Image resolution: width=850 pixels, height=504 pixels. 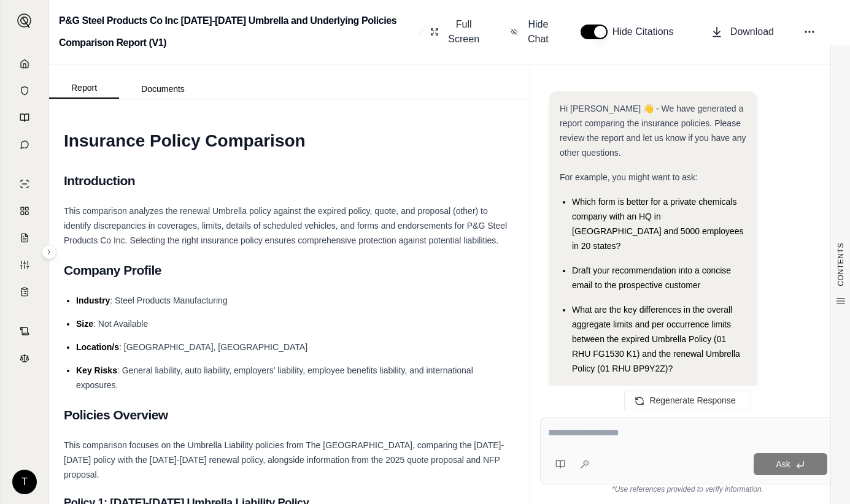 What do you see at coordinates (168, 301) in the screenshot?
I see `span: : Steel Products Manufacturing` at bounding box center [168, 301].